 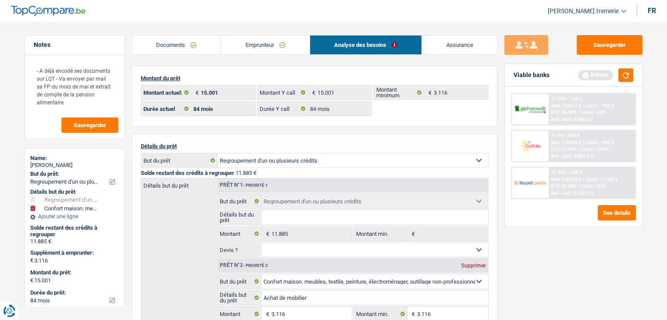 I want to click on label: Devis ?, so click(x=239, y=250).